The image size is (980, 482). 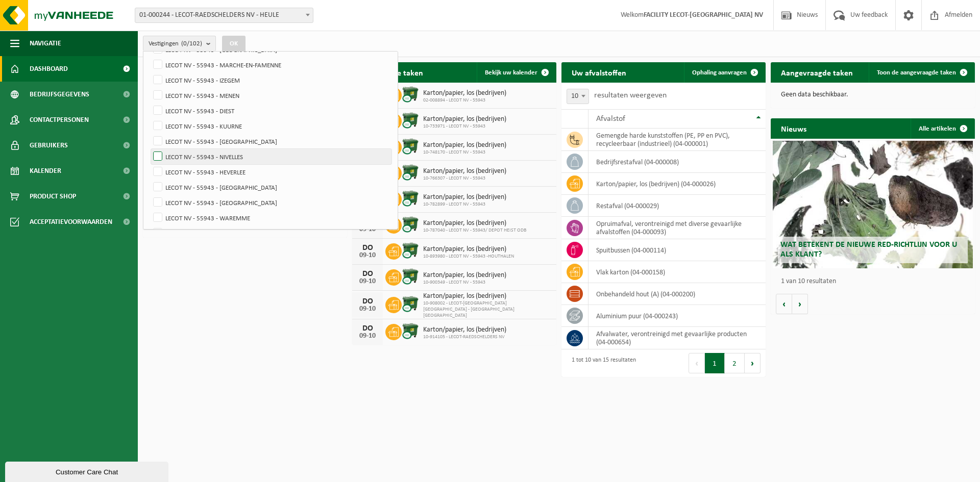 I want to click on span: Product Shop, so click(x=53, y=197).